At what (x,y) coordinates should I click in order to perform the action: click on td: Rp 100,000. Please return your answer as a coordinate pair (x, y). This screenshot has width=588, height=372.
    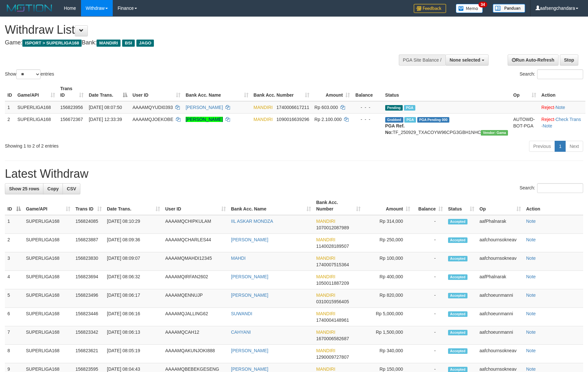
    Looking at the image, I should click on (388, 261).